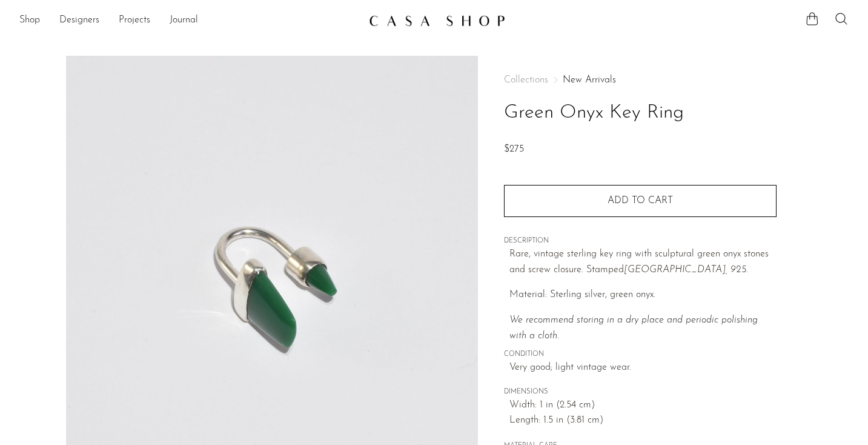 This screenshot has height=445, width=868. What do you see at coordinates (134, 20) in the screenshot?
I see `a: Projects` at bounding box center [134, 20].